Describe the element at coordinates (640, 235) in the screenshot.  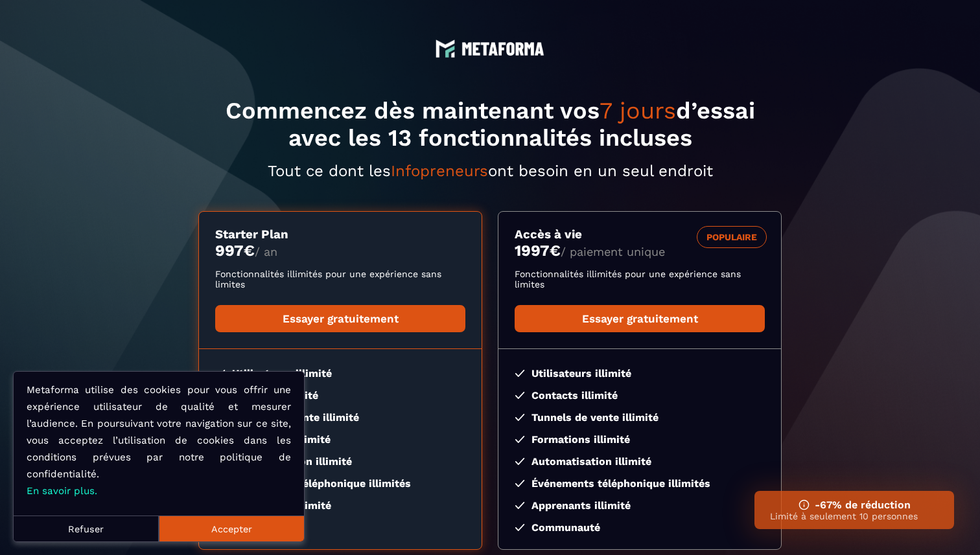
I see `h3: Accès à vie` at that location.